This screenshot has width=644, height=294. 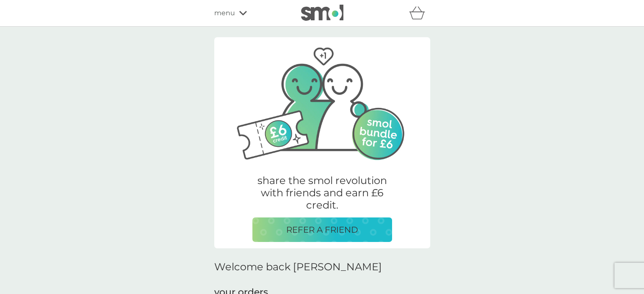 I want to click on button: REFER A FRIEND, so click(x=322, y=230).